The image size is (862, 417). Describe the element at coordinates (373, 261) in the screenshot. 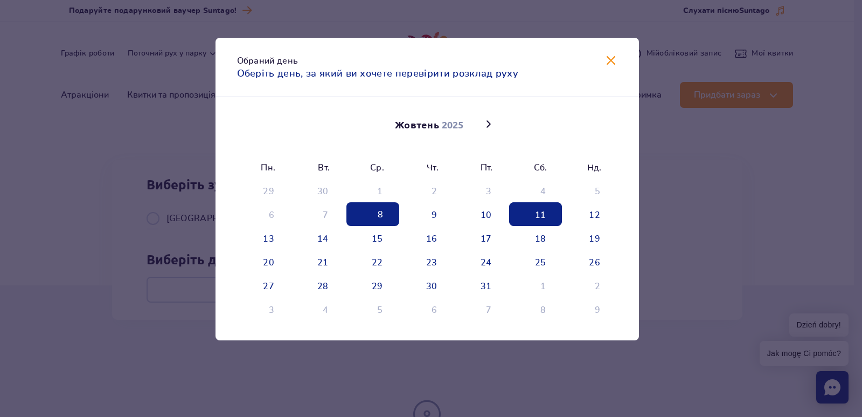

I see `span: Жовтень 22, 2025` at that location.